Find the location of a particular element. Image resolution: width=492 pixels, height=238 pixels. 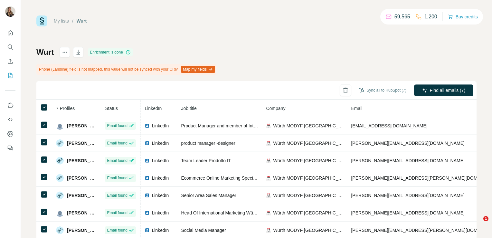

button: Use Surfe on LinkedIn is located at coordinates (10, 105).